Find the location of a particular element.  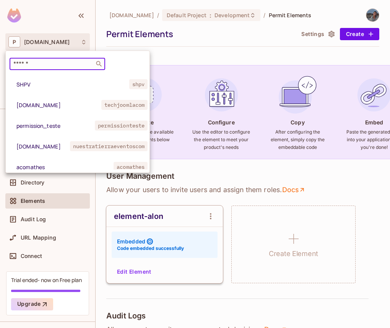

span: techjoomlacom is located at coordinates (125, 105).